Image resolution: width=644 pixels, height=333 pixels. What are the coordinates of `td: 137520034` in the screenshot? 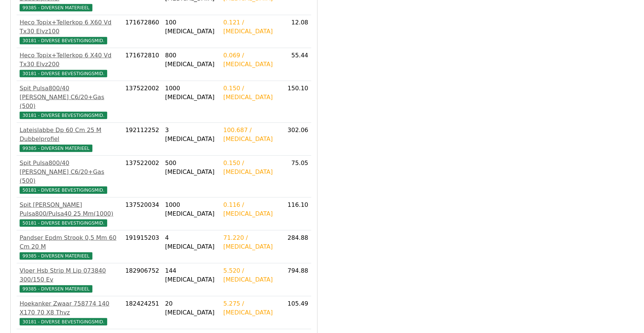 It's located at (142, 214).